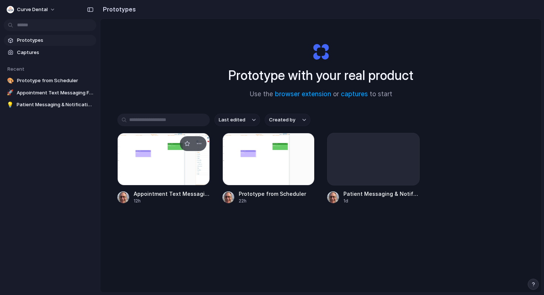 The height and width of the screenshot is (295, 544). I want to click on a: 🚀Appointment Text Messaging Feature, so click(50, 93).